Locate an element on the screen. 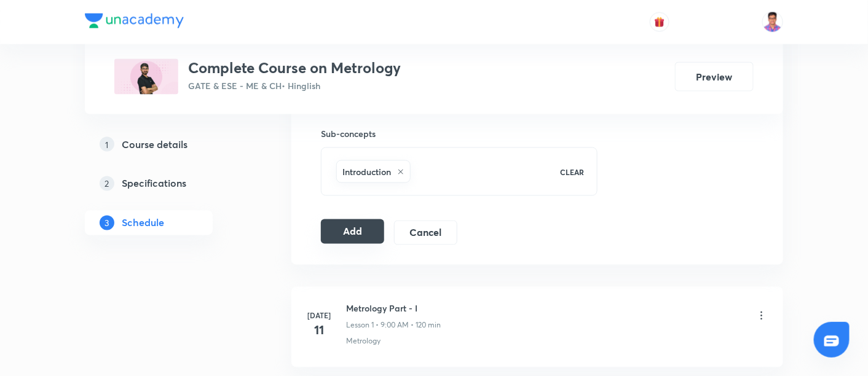  a: Company Logo is located at coordinates (134, 22).